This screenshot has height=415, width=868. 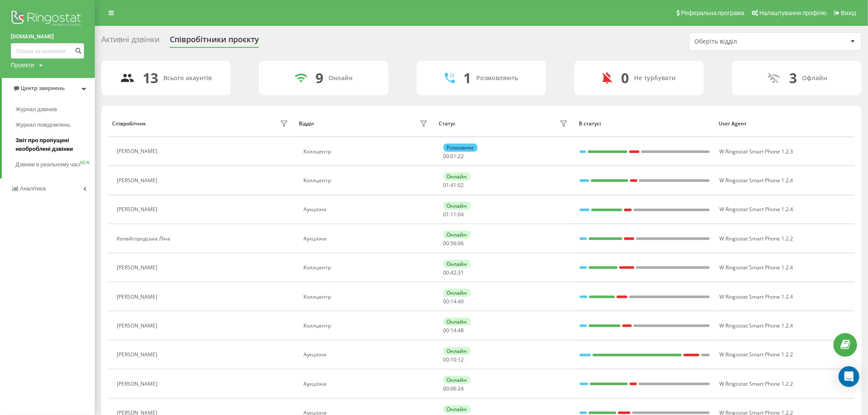 What do you see at coordinates (462, 301) in the screenshot?
I see `span: 49` at bounding box center [462, 301].